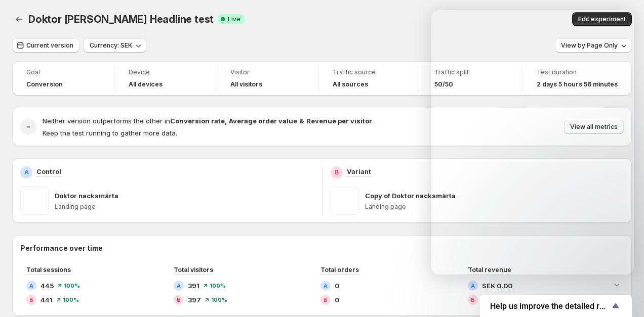  What do you see at coordinates (110, 133) in the screenshot?
I see `span: Keep the test running to gather more data.` at bounding box center [110, 133].